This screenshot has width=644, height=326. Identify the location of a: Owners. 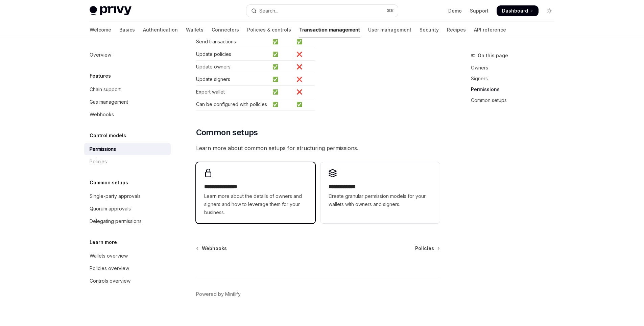
(516, 68).